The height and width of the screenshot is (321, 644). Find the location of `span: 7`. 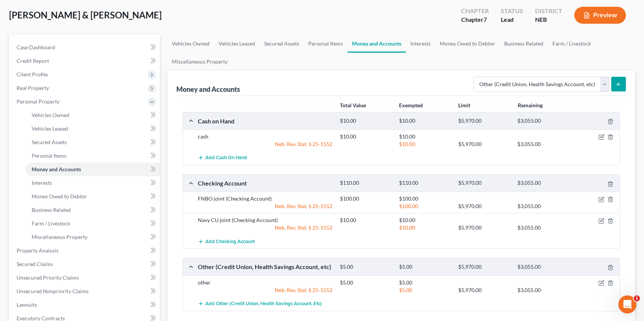

span: 7 is located at coordinates (485, 19).